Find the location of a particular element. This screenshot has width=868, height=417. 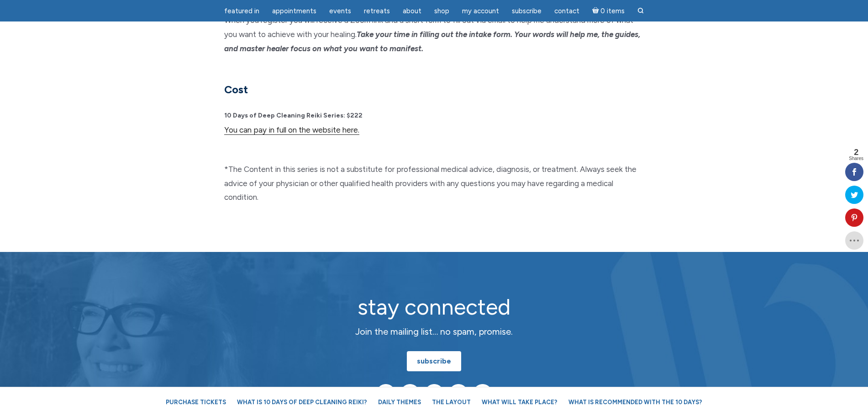

span: 0 items is located at coordinates (612, 11).